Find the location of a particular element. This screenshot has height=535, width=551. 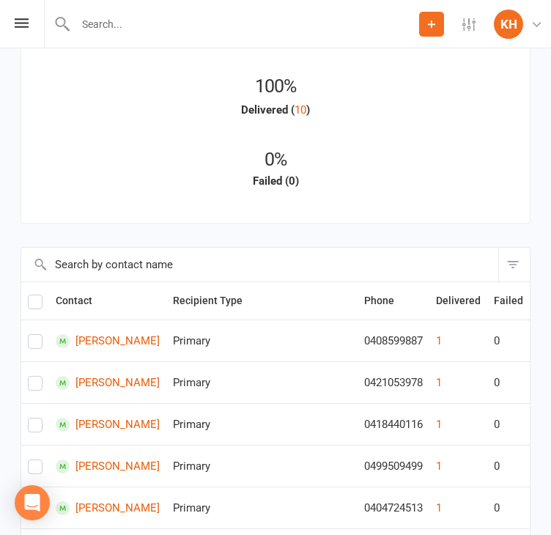

div: Open Intercom Messenger is located at coordinates (32, 502).